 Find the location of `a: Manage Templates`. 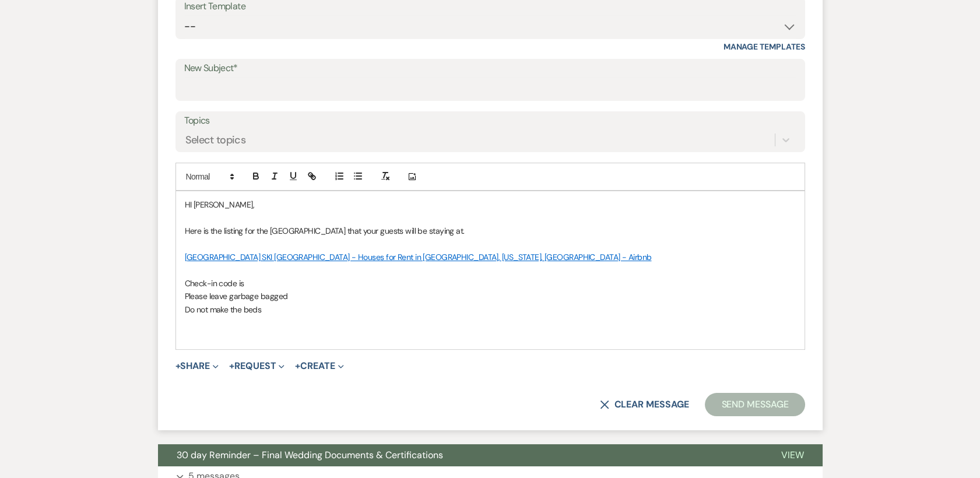

a: Manage Templates is located at coordinates (764, 46).